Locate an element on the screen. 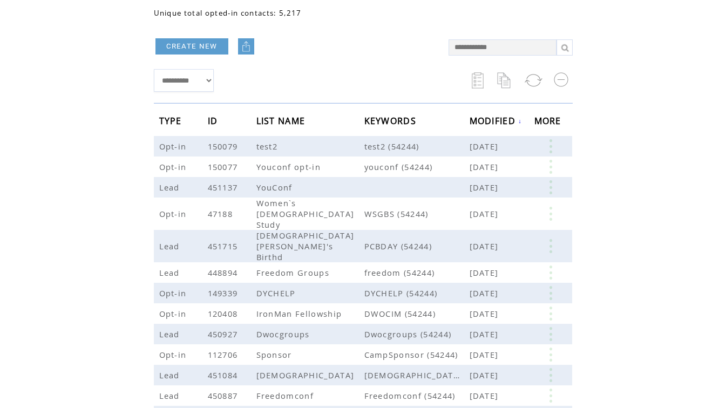 Image resolution: width=726 pixels, height=408 pixels. span: Youconf opt-in is located at coordinates (290, 167).